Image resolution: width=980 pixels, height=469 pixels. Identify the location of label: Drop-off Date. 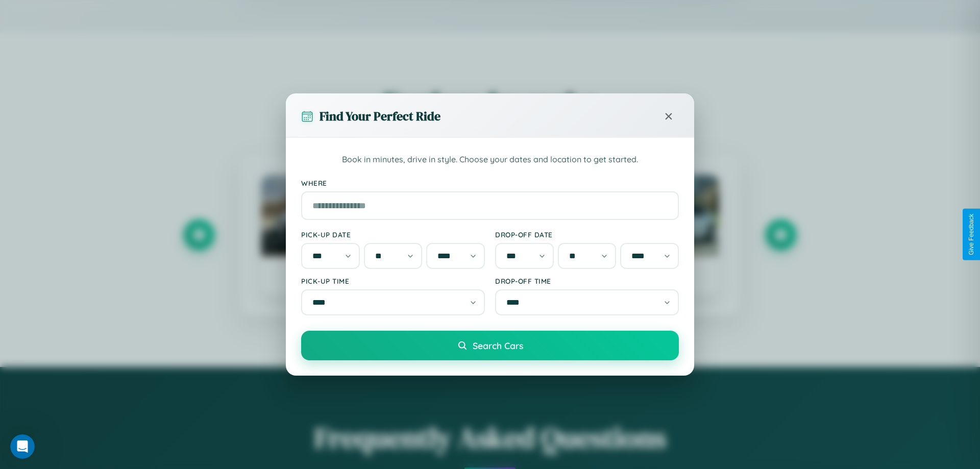
(587, 234).